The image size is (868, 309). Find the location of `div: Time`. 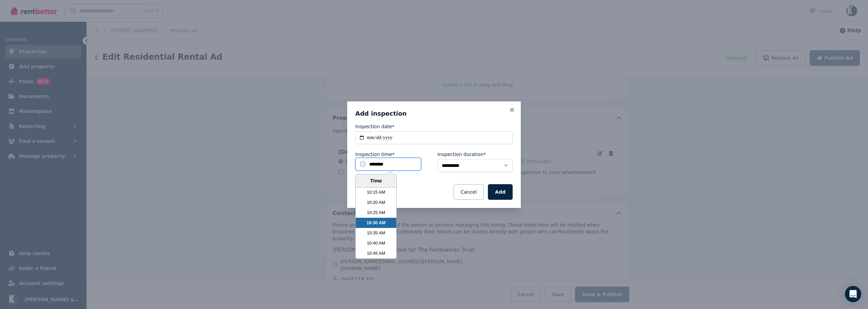

div: Time is located at coordinates (376, 181).